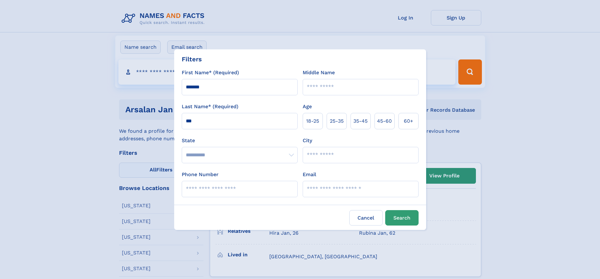  What do you see at coordinates (200, 175) in the screenshot?
I see `label: Phone Number` at bounding box center [200, 175].